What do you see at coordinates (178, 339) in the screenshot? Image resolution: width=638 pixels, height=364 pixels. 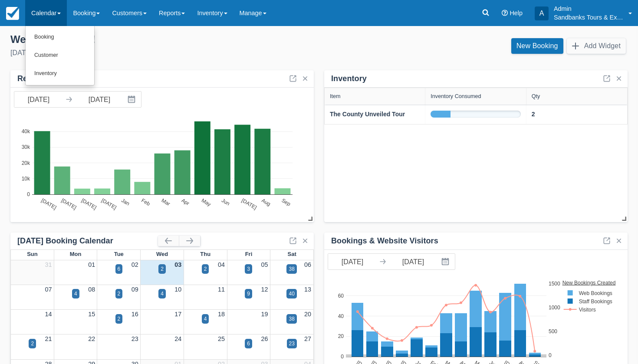 I see `a: 24` at bounding box center [178, 339].